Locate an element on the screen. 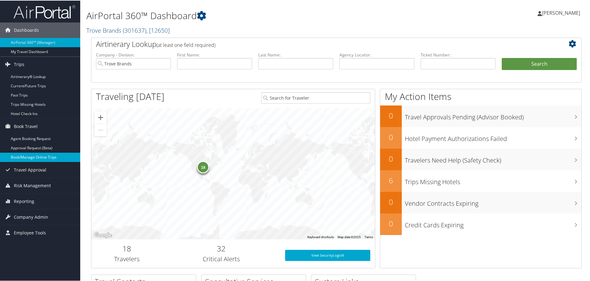 The image size is (590, 281). h3: Critical Alerts is located at coordinates (221, 259).